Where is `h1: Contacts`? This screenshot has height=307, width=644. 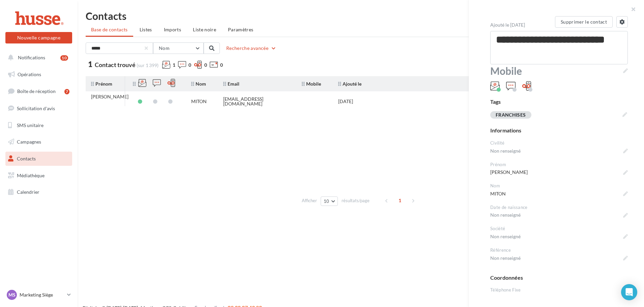
h1: Contacts is located at coordinates (361, 16).